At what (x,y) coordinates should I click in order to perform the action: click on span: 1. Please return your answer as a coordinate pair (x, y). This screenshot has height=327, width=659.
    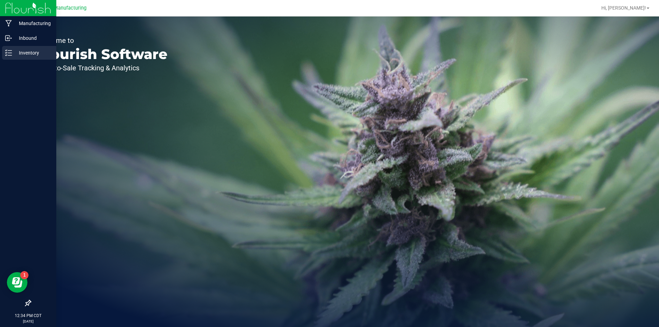
    Looking at the image, I should click on (4, 4).